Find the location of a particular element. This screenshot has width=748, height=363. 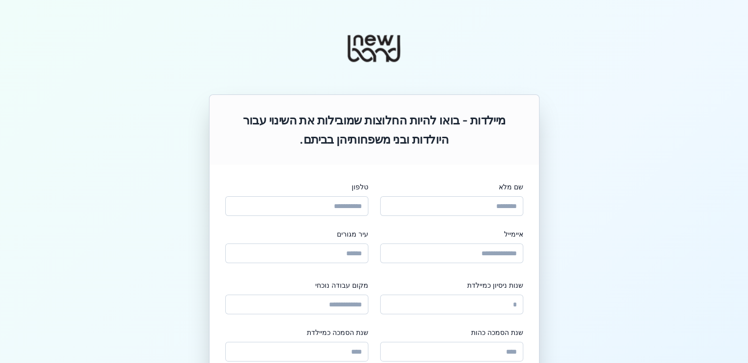

font: שנת הסמכה כמיילדת is located at coordinates (337, 332).